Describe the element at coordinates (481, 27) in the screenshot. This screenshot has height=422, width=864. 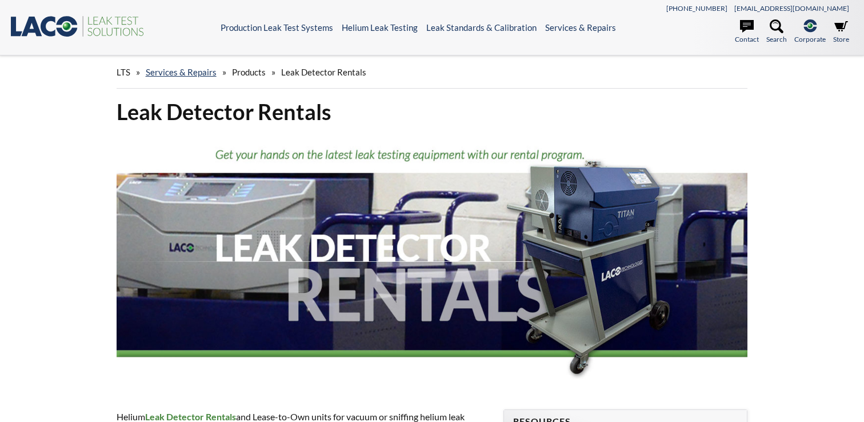
I see `a: Leak Standards & Calibration` at that location.